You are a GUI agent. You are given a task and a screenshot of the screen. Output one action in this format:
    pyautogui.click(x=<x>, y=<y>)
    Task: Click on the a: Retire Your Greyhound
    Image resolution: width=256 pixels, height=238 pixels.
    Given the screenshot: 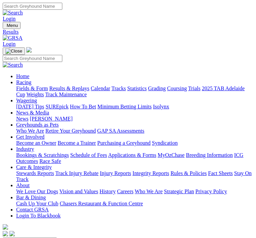 What is the action you would take?
    pyautogui.click(x=71, y=131)
    